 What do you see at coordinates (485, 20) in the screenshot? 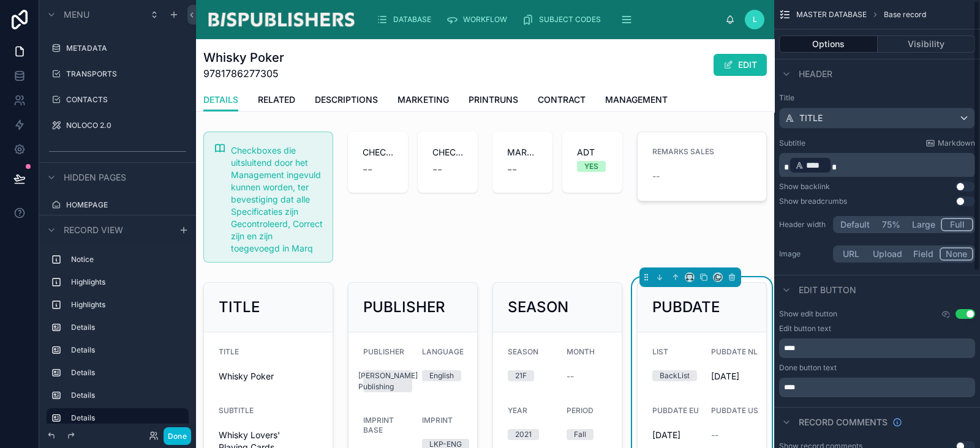
I see `span: WORKFLOW` at bounding box center [485, 20].